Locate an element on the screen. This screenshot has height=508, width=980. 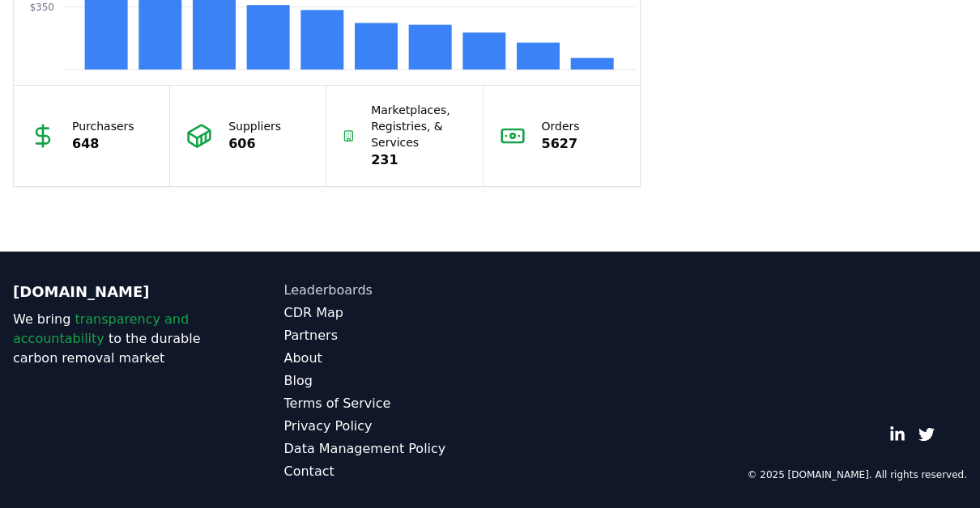
p: 606 is located at coordinates (255, 144).